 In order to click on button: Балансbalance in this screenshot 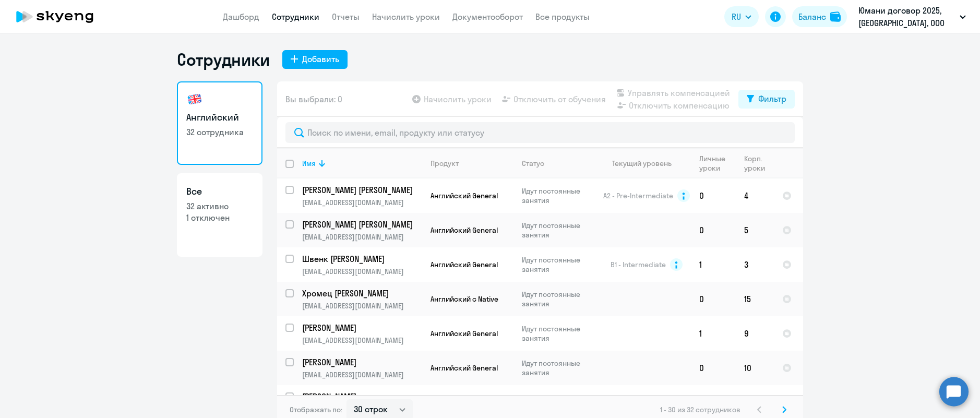, I will do `click(819, 16)`.